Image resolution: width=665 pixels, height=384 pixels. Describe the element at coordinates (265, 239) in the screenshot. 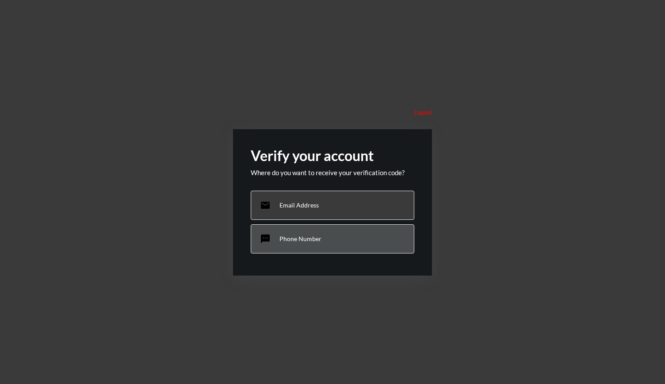

I see `mat-icon: sms` at that location.